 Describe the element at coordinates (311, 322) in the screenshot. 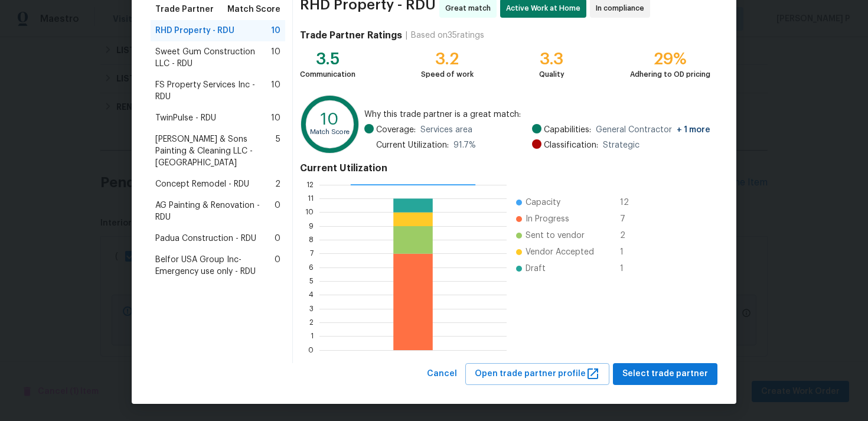

I see `text: 2` at that location.